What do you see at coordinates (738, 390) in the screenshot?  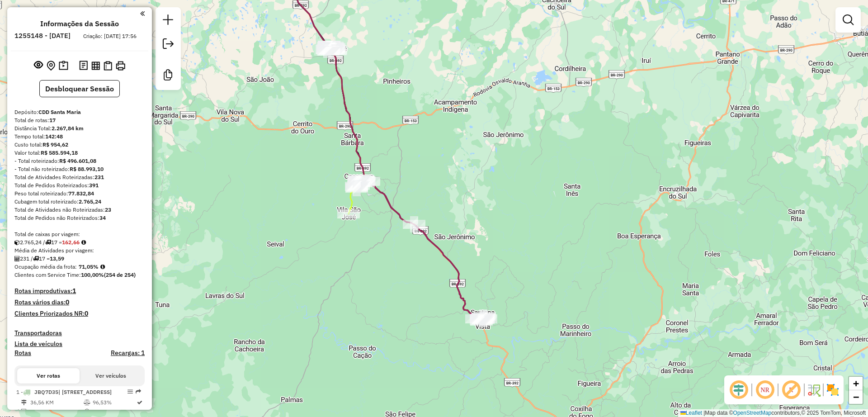 I see `span: Ocultar deslocamento` at bounding box center [738, 390].